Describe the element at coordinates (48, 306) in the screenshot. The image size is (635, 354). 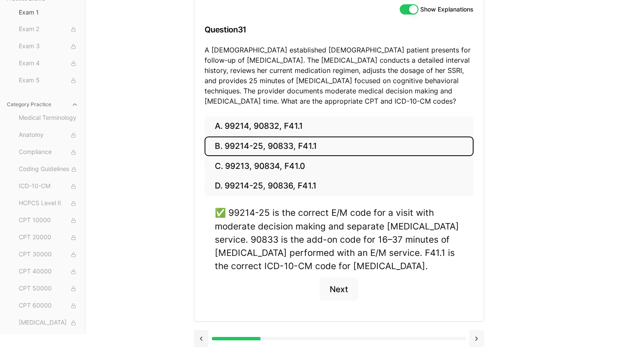
I see `button: CPT 60000` at that location.